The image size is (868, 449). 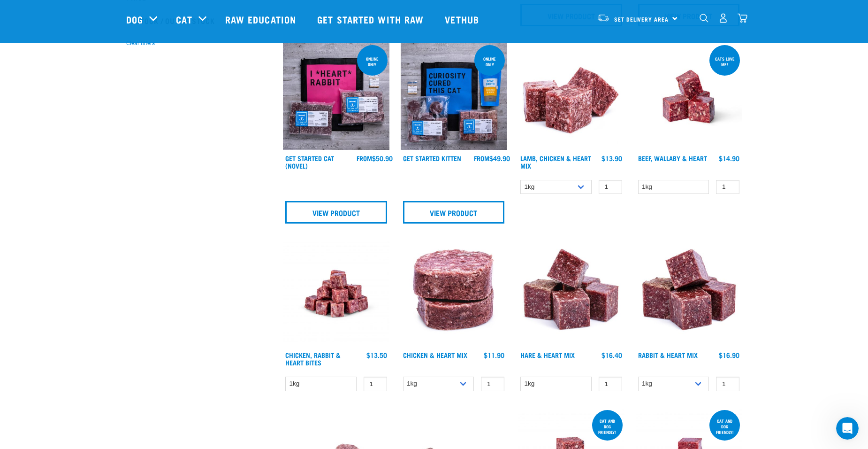 I want to click on a: Beef, Wallaby & Heart, so click(x=672, y=158).